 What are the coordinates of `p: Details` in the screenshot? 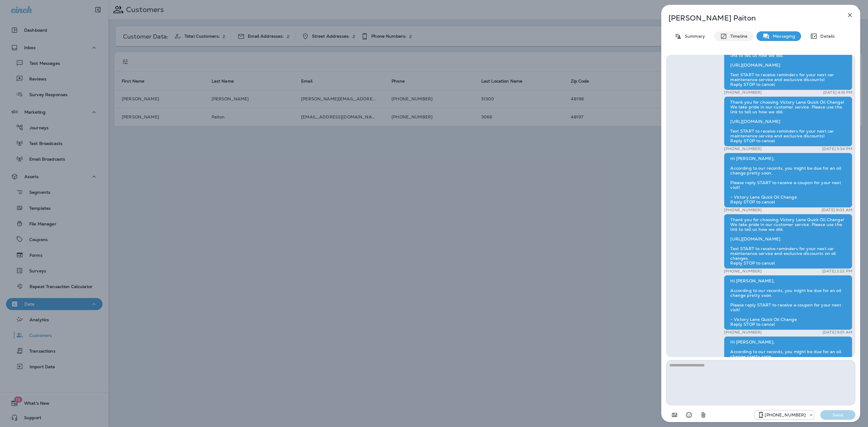 It's located at (826, 36).